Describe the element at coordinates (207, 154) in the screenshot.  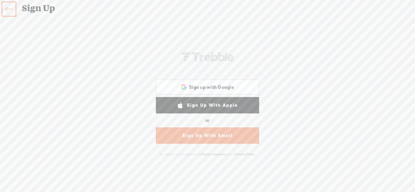
I see `div: By signing up, you agree to our and our .` at that location.